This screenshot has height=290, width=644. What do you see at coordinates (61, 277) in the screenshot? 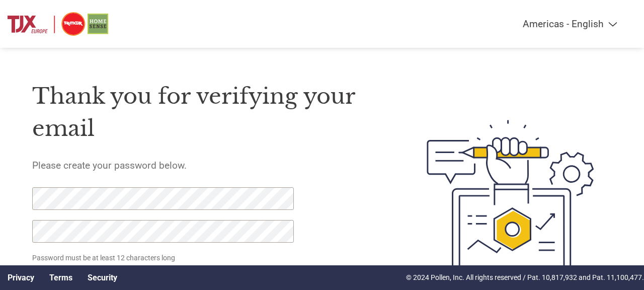
I see `a: Terms` at bounding box center [61, 277].